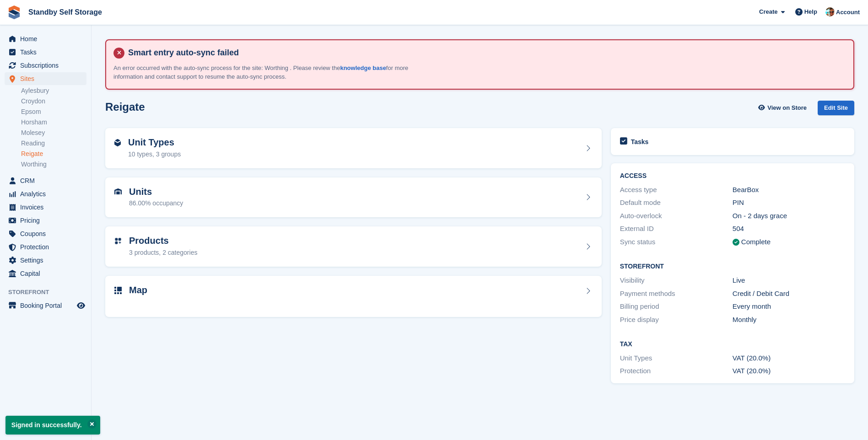 This screenshot has width=868, height=440. I want to click on div: Auto-overlock, so click(676, 216).